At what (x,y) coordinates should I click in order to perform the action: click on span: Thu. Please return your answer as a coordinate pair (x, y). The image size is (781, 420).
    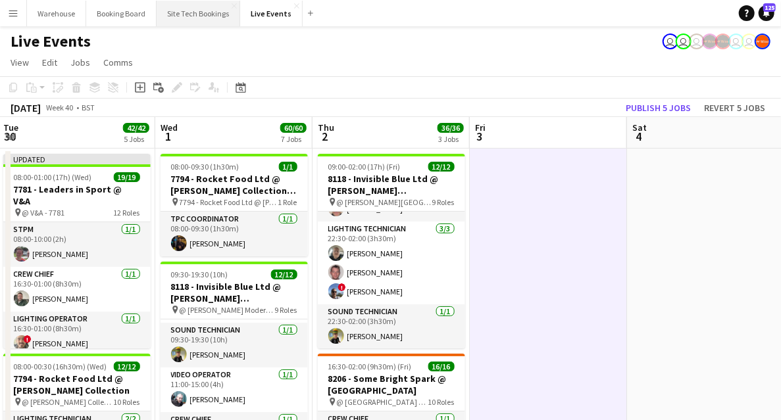
    Looking at the image, I should click on (326, 128).